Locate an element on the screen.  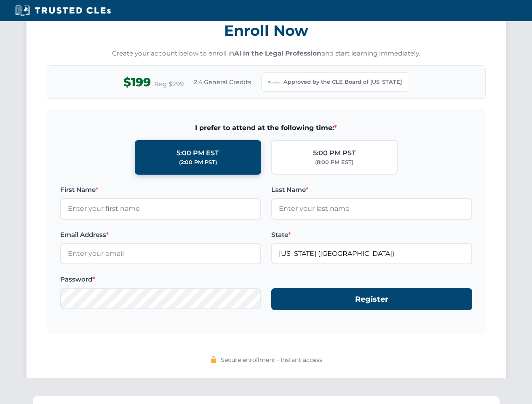
span: 2.4 General Credits is located at coordinates (223, 82).